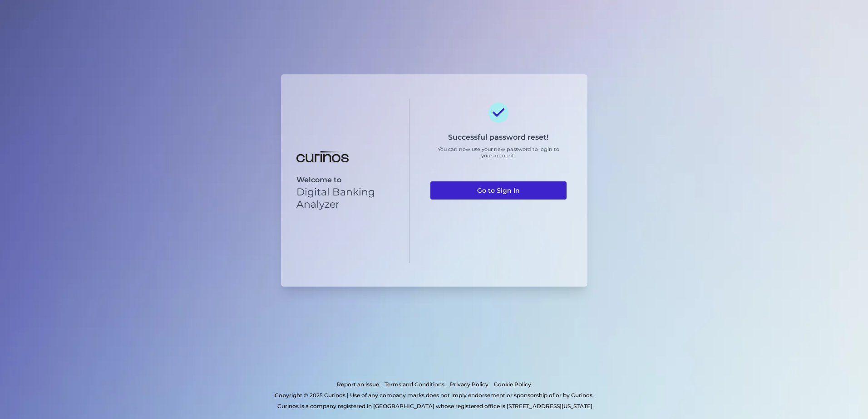 The width and height of the screenshot is (868, 419). I want to click on p: Welcome to, so click(345, 179).